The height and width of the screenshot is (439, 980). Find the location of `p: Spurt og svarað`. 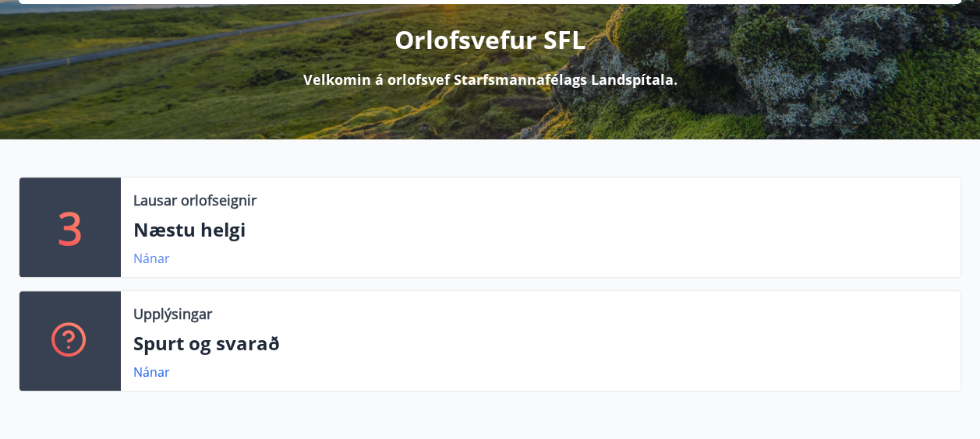

p: Spurt og svarað is located at coordinates (540, 343).